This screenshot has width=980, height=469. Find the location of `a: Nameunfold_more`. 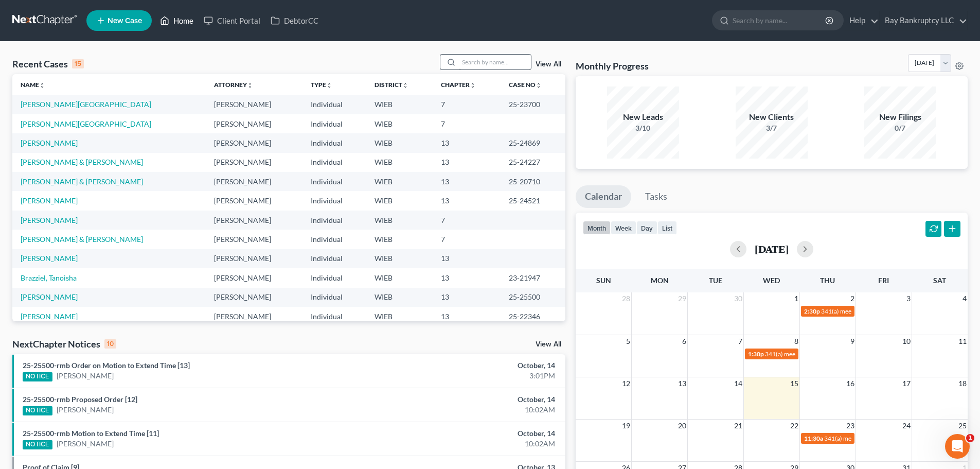

a: Nameunfold_more is located at coordinates (33, 84).